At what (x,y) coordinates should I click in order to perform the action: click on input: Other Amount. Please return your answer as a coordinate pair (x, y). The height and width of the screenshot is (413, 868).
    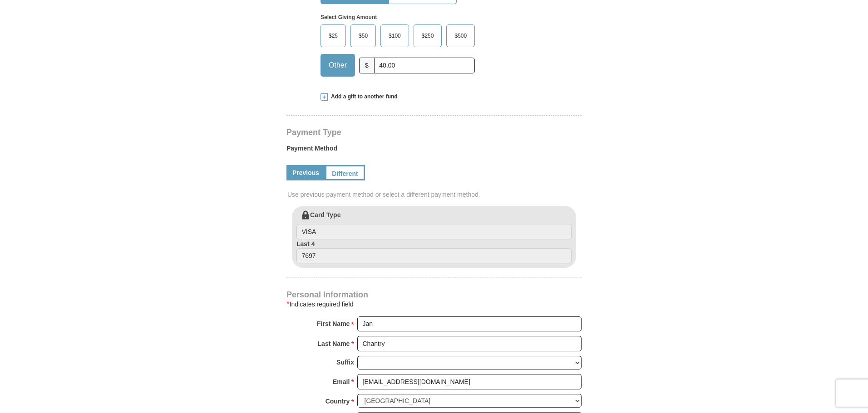
    Looking at the image, I should click on (424, 66).